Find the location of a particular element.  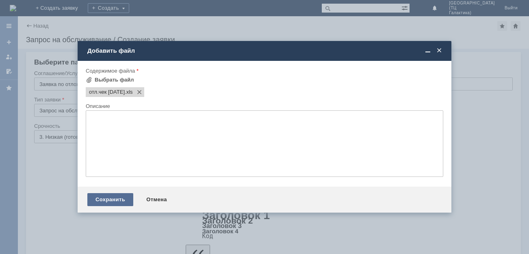

div: Выбрать файл is located at coordinates (114, 80).